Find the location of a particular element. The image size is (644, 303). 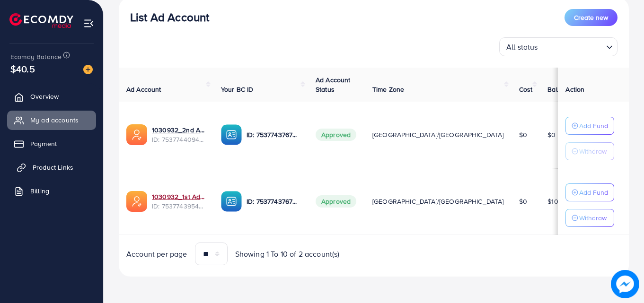

h3: List Ad Account is located at coordinates (169, 17).